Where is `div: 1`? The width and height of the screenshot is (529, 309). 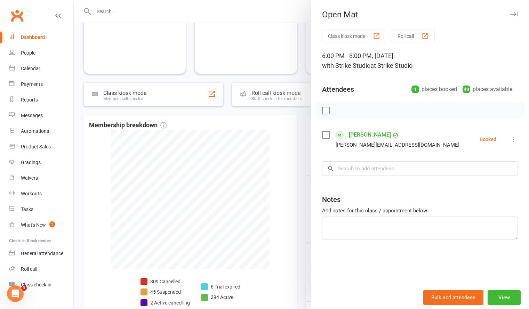
div: 1 is located at coordinates (415, 89).